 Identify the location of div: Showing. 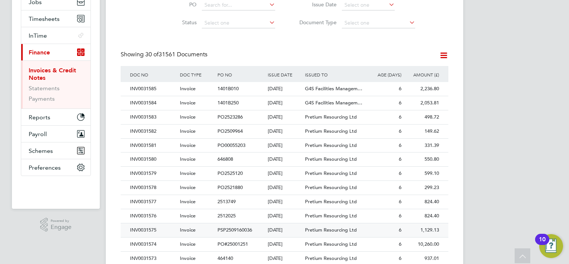
(165, 54).